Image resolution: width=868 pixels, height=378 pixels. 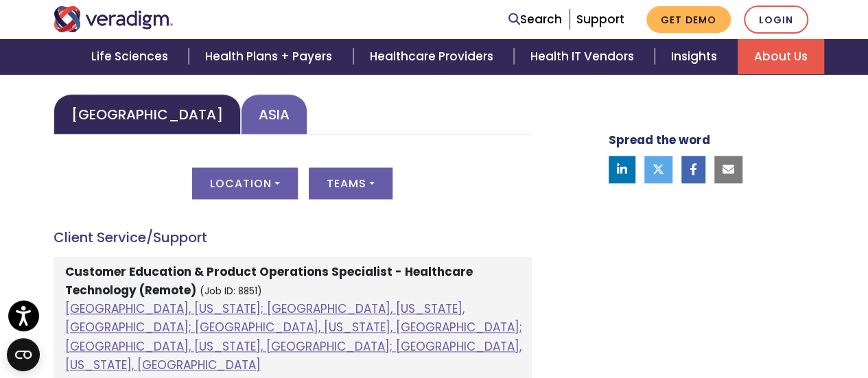 What do you see at coordinates (23, 355) in the screenshot?
I see `button: Open CMP widget` at bounding box center [23, 355].